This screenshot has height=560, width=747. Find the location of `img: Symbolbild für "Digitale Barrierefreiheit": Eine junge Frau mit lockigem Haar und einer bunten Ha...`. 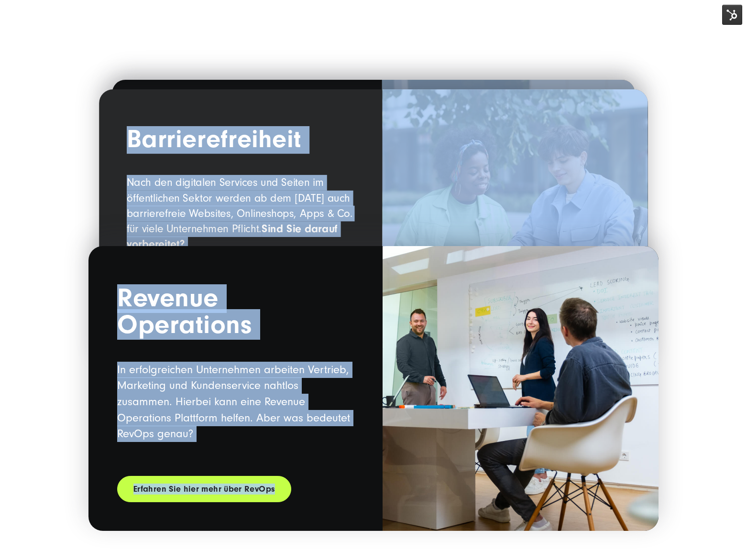

img: Symbolbild für "Digitale Barrierefreiheit": Eine junge Frau mit lockigem Haar und einer bunten Ha... is located at coordinates (515, 226).